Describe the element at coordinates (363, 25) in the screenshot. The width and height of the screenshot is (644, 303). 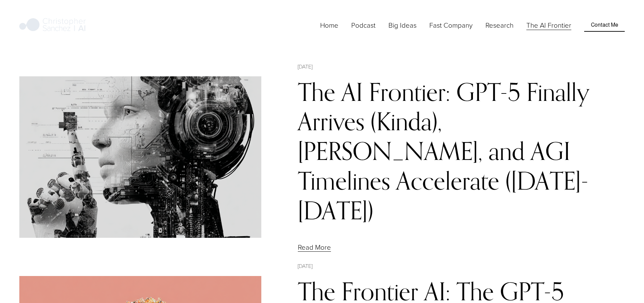
I see `a: Podcast` at that location.